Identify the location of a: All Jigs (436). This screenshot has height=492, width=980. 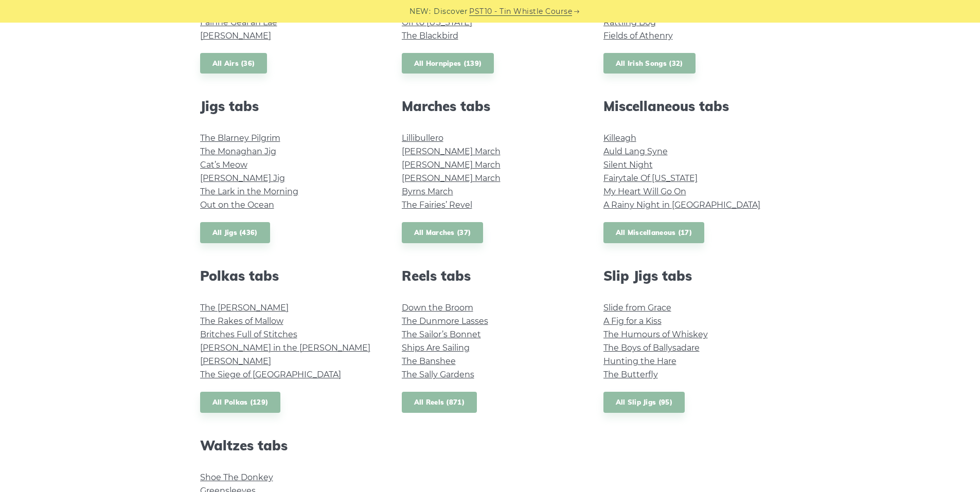
(235, 233).